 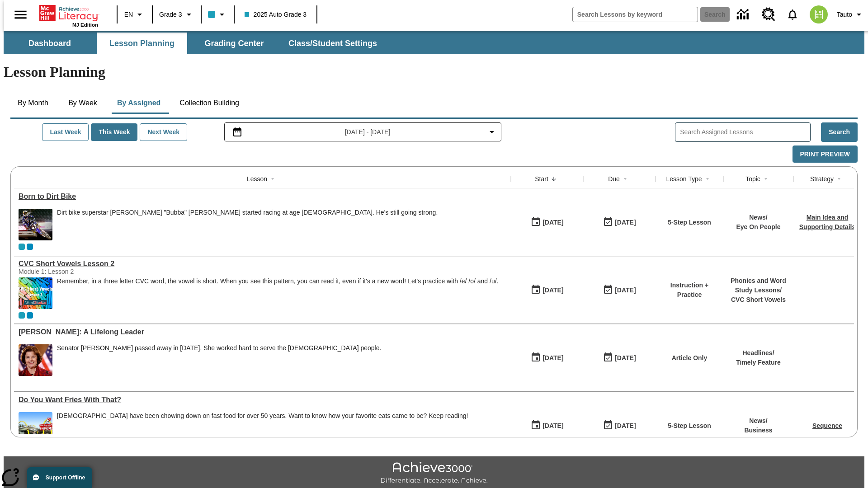 I want to click on button: By Assigned, so click(x=139, y=103).